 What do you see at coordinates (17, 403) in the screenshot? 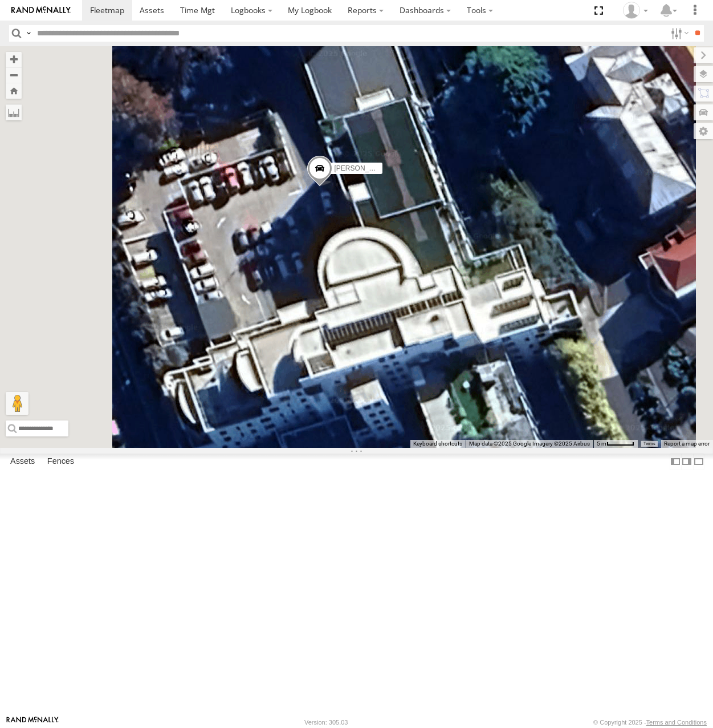
I see `button: Drag Pegman onto the map to open Street View` at bounding box center [17, 403].